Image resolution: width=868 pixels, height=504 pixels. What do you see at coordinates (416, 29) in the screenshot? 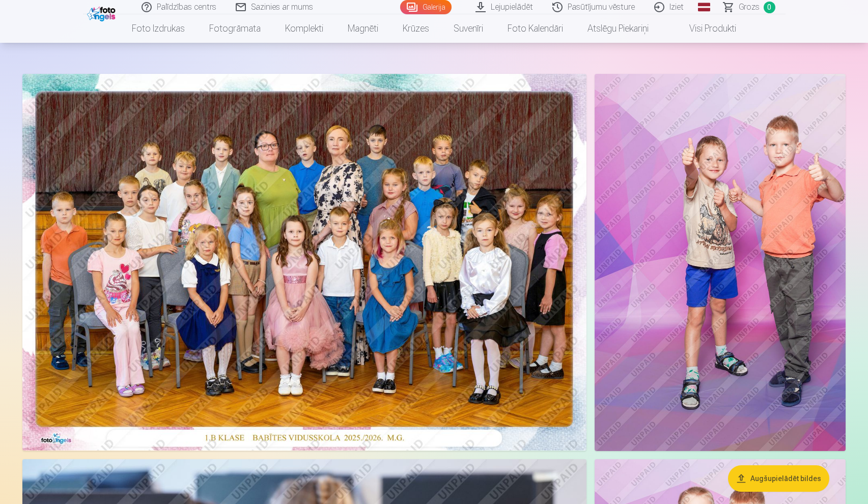
I see `a: Krūzes` at bounding box center [416, 29].